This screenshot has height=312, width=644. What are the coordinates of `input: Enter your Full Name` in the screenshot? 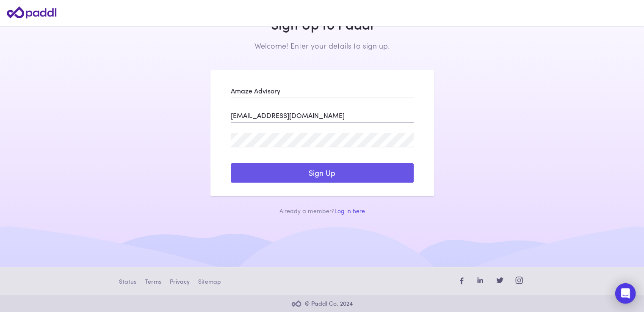 It's located at (322, 91).